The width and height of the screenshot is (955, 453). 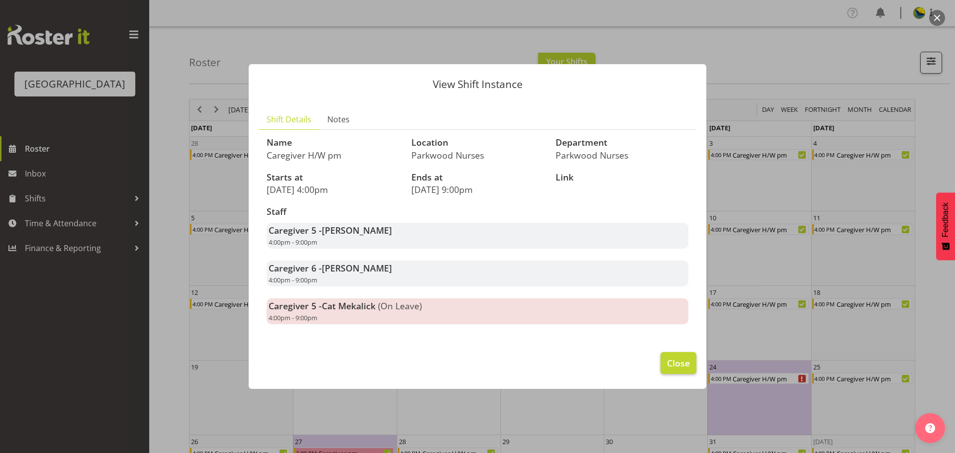 What do you see at coordinates (289, 119) in the screenshot?
I see `span: Shift Details` at bounding box center [289, 119].